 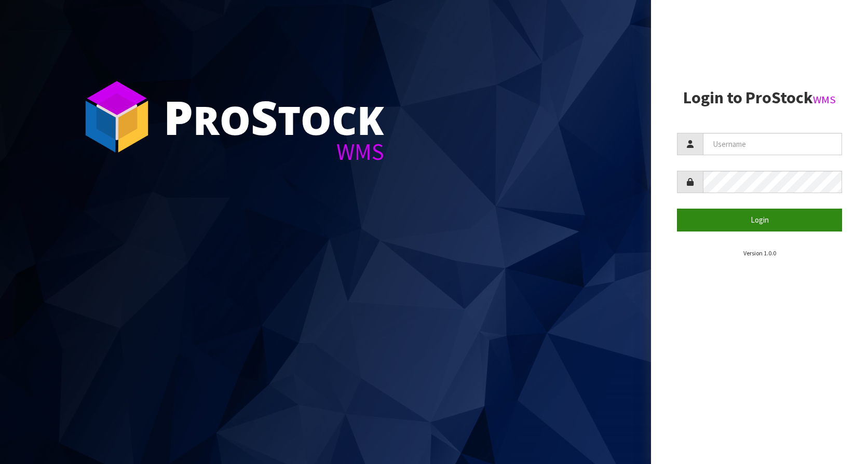 I want to click on div: WMS, so click(x=273, y=151).